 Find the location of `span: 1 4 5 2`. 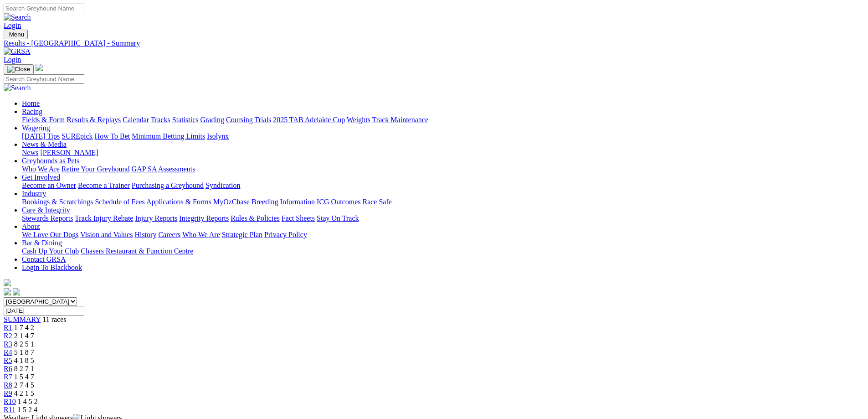

span: 1 4 5 2 is located at coordinates (28, 401).